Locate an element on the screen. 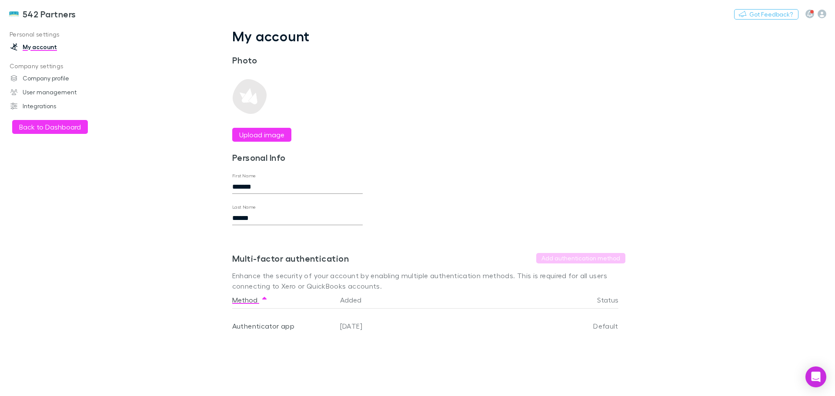 The width and height of the screenshot is (835, 396). p: Personal settings is located at coordinates (60, 34).